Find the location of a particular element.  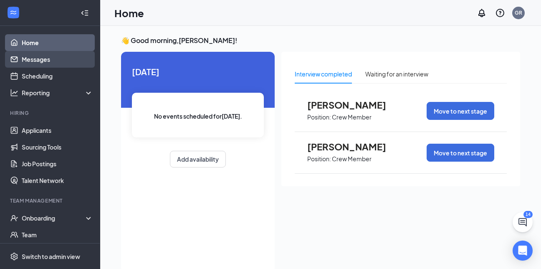

a: Scheduling is located at coordinates (57, 76).